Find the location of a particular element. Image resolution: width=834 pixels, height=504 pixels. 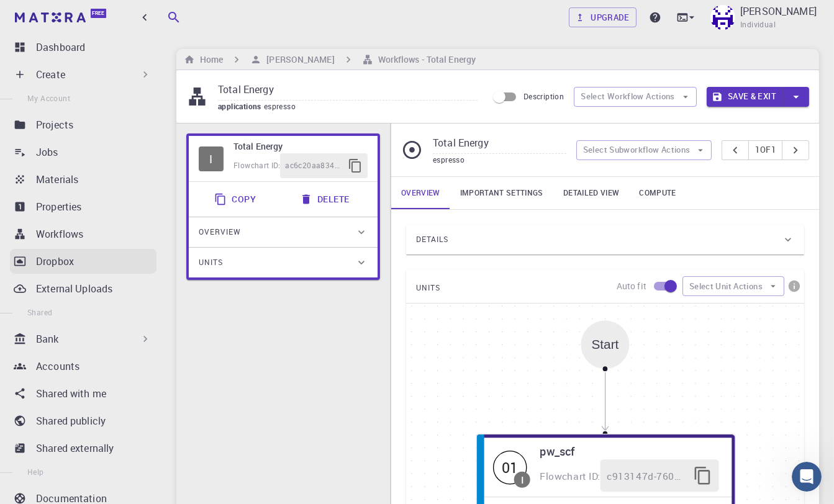

span: UNITS is located at coordinates (428, 288).